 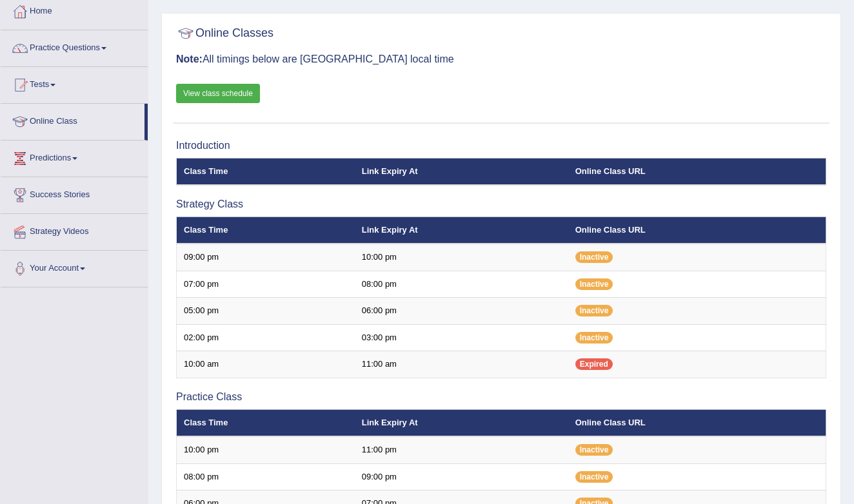 I want to click on b: Note:, so click(x=189, y=59).